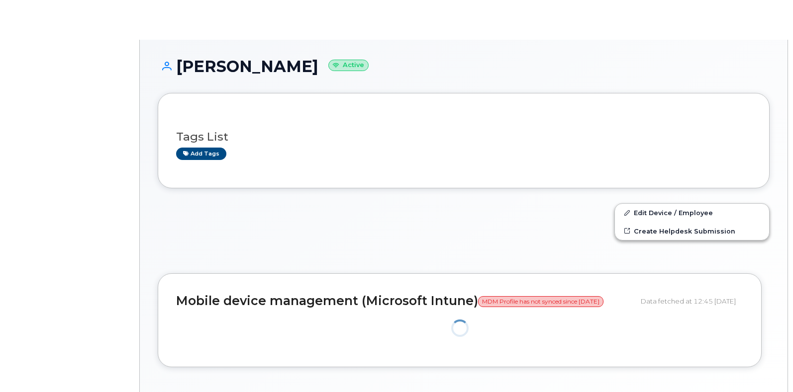 The height and width of the screenshot is (392, 793). Describe the element at coordinates (201, 154) in the screenshot. I see `a: Add tags` at that location.